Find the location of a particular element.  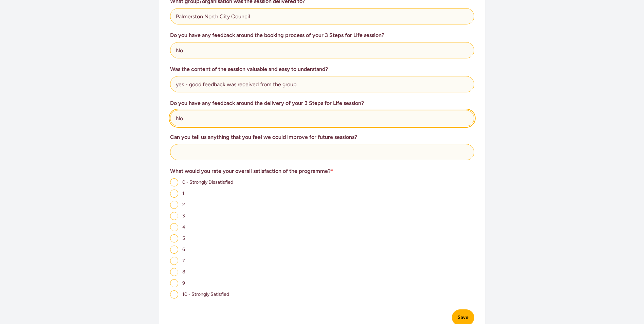

span: 6 is located at coordinates (183, 249).